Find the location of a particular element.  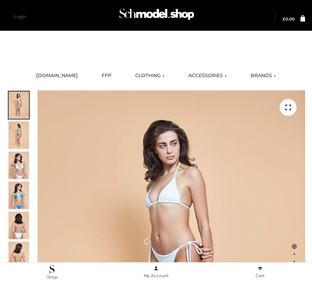

img: ArielClassicBikiniTop_CloudNine_AzureSky_OW114ECO_1-scaled.jpg is located at coordinates (19, 105).